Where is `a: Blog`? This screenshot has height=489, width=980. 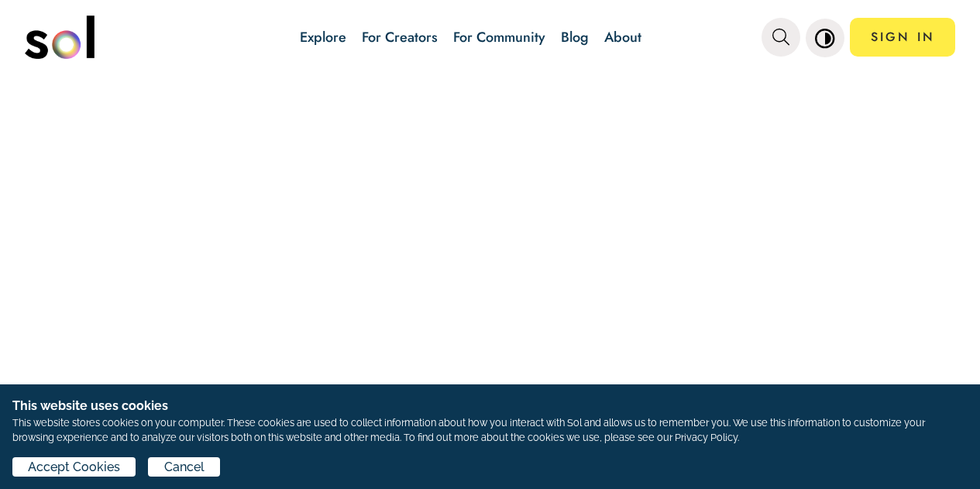 a: Blog is located at coordinates (575, 37).